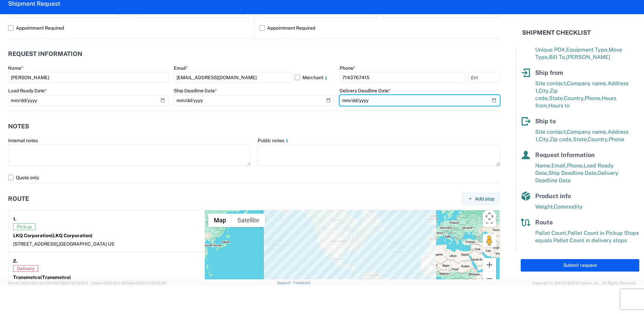 The width and height of the screenshot is (644, 314). What do you see at coordinates (557, 33) in the screenshot?
I see `h2: Shipment Checklist` at bounding box center [557, 33].